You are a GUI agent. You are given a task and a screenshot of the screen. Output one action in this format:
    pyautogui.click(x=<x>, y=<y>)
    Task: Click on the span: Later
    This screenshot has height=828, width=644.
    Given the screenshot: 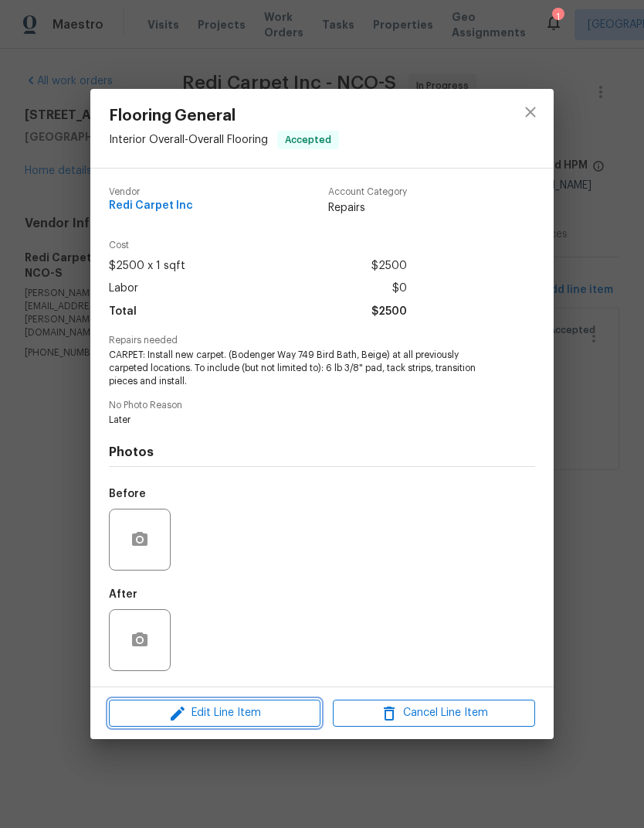 What is the action you would take?
    pyautogui.click(x=301, y=420)
    